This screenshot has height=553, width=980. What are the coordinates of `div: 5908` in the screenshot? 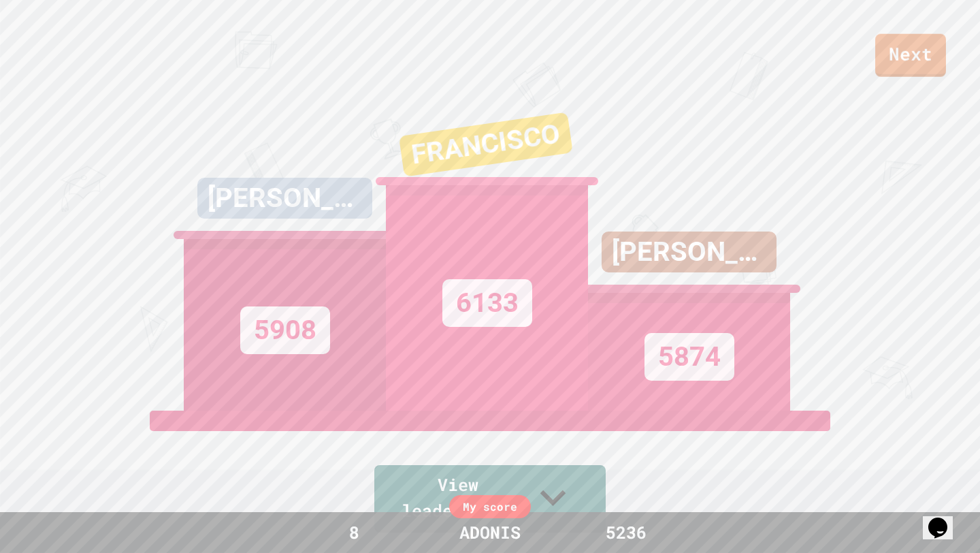 It's located at (285, 330).